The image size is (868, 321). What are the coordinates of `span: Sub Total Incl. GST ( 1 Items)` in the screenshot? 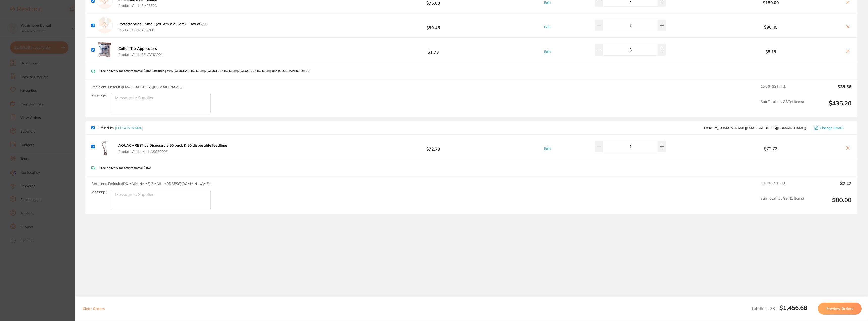 It's located at (782, 203).